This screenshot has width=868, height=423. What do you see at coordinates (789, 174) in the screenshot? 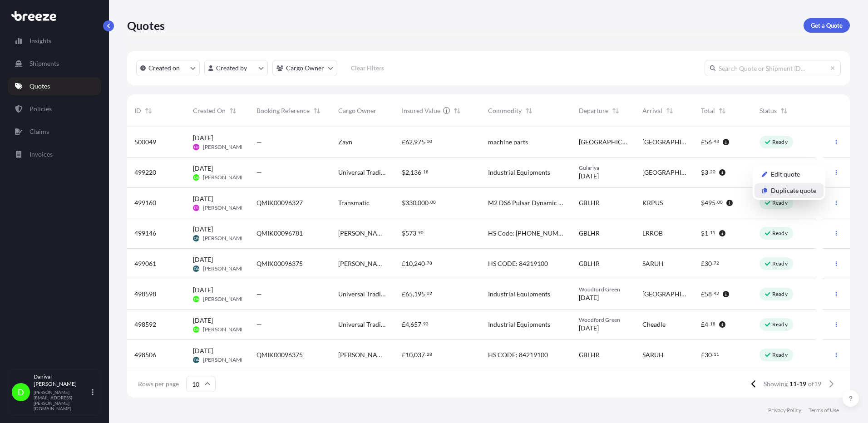
I see `a: Edit quote` at bounding box center [789, 174].